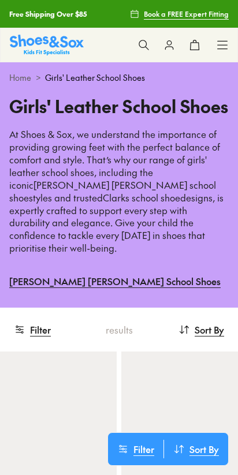  Describe the element at coordinates (47, 44) in the screenshot. I see `a: Shoes & Sox` at that location.